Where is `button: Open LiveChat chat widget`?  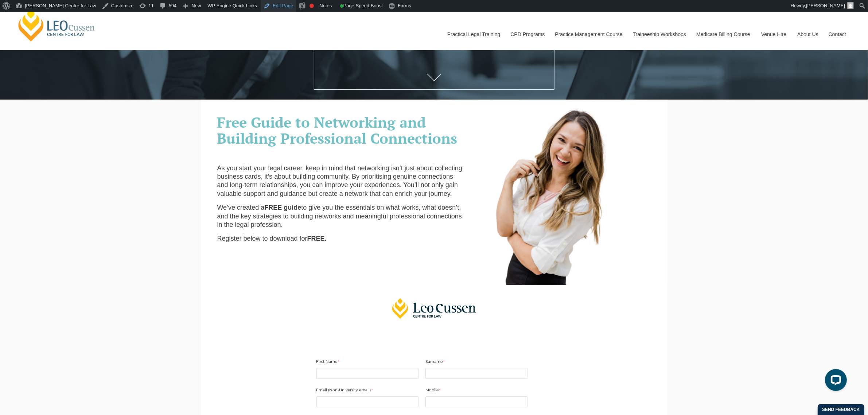
button: Open LiveChat chat widget is located at coordinates (17, 14).